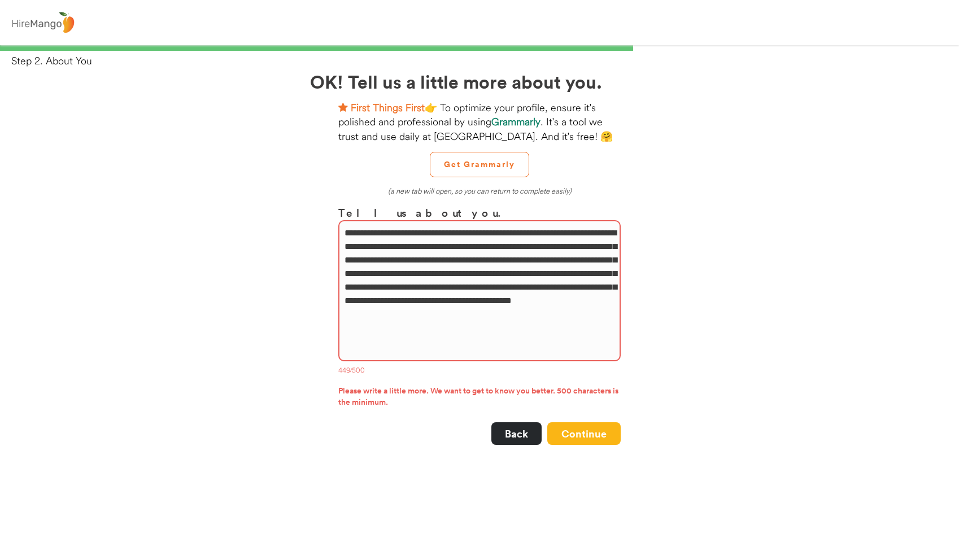 Image resolution: width=959 pixels, height=560 pixels. What do you see at coordinates (517, 434) in the screenshot?
I see `button: Back` at bounding box center [517, 434].